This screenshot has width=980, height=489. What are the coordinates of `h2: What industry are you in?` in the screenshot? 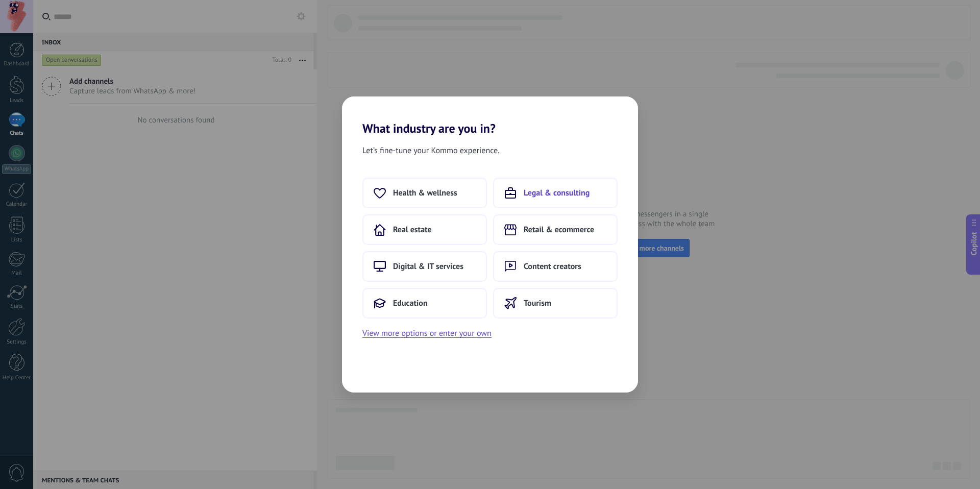 It's located at (490, 116).